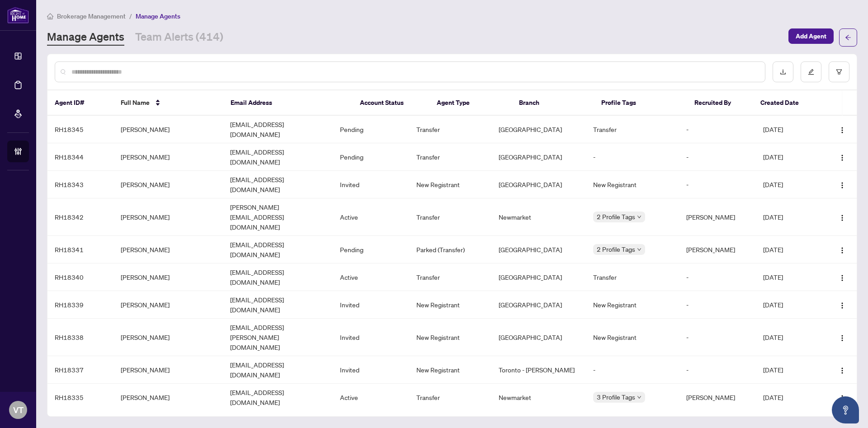 The width and height of the screenshot is (868, 428). What do you see at coordinates (81, 250) in the screenshot?
I see `td: RH18341` at bounding box center [81, 250].